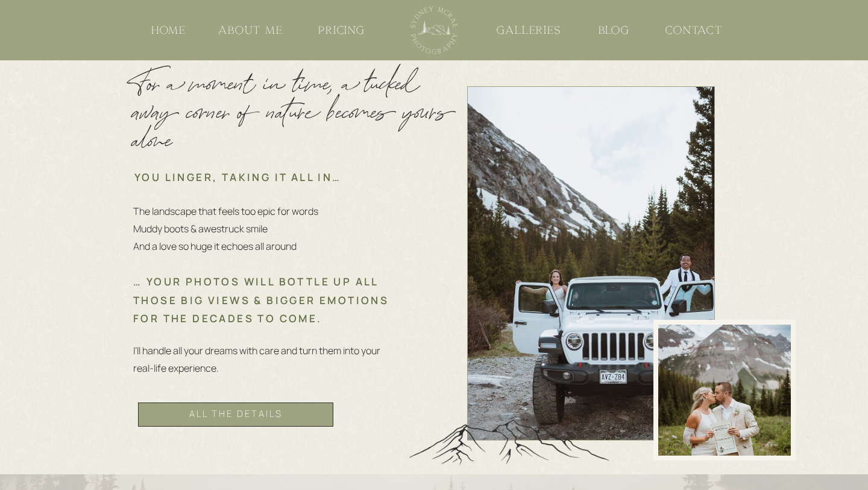 The image size is (868, 490). Describe the element at coordinates (615, 30) in the screenshot. I see `a: blog` at that location.